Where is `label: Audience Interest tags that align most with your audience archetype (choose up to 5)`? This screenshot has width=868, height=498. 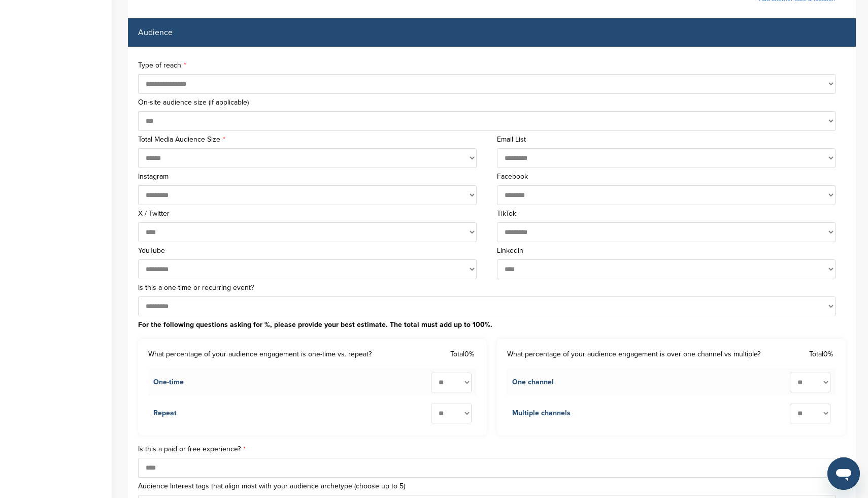
label: Audience Interest tags that align most with your audience archetype (choose up to 5) is located at coordinates (492, 486).